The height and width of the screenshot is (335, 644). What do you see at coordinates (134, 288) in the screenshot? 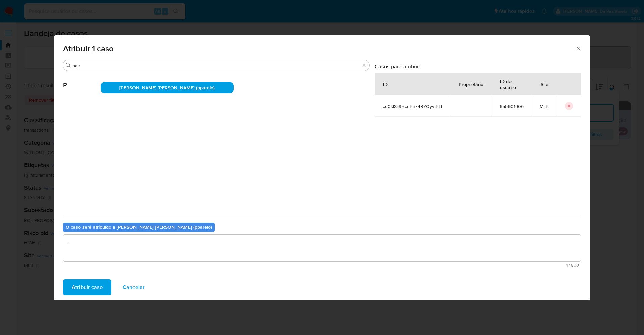
I see `span: Cancelar` at bounding box center [134, 288].